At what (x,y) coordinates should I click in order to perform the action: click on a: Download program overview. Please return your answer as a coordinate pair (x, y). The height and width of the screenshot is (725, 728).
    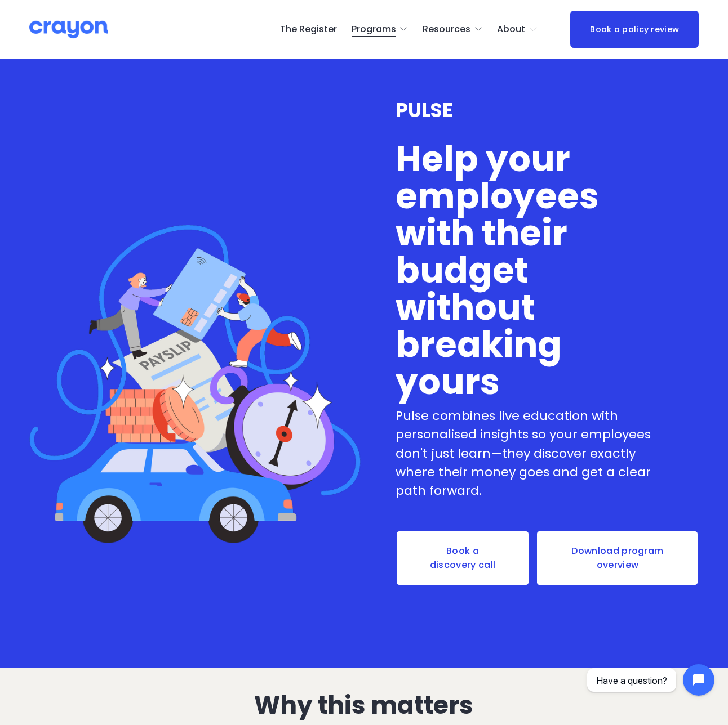
    Looking at the image, I should click on (617, 558).